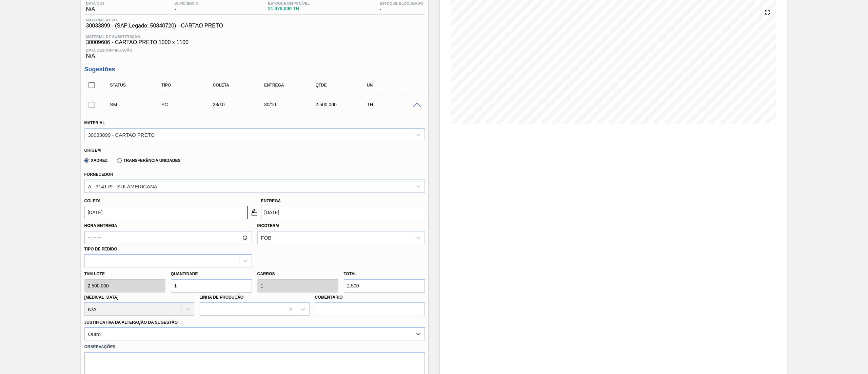  Describe the element at coordinates (137, 86) in the screenshot. I see `div: Status` at that location.